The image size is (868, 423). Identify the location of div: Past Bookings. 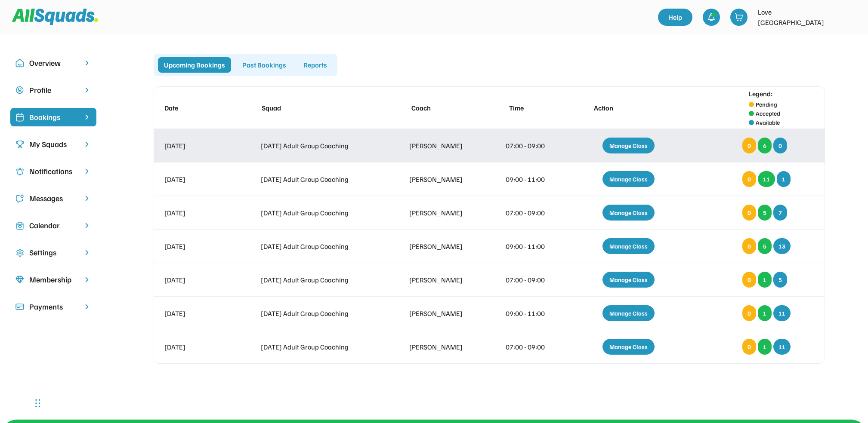
(264, 65).